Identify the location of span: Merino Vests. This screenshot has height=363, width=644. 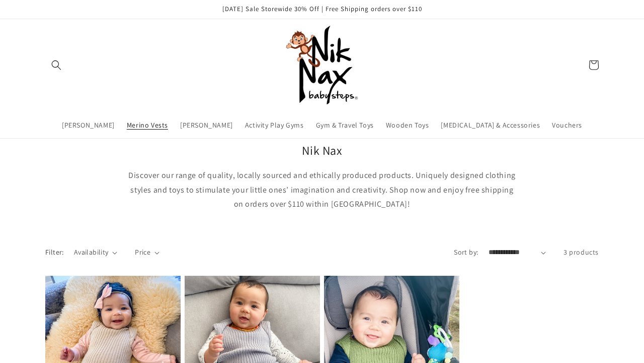
(148, 125).